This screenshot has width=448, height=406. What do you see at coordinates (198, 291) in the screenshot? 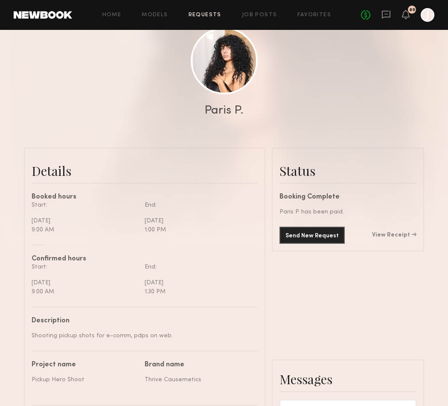
I see `div: 1:30 PM` at bounding box center [198, 291].